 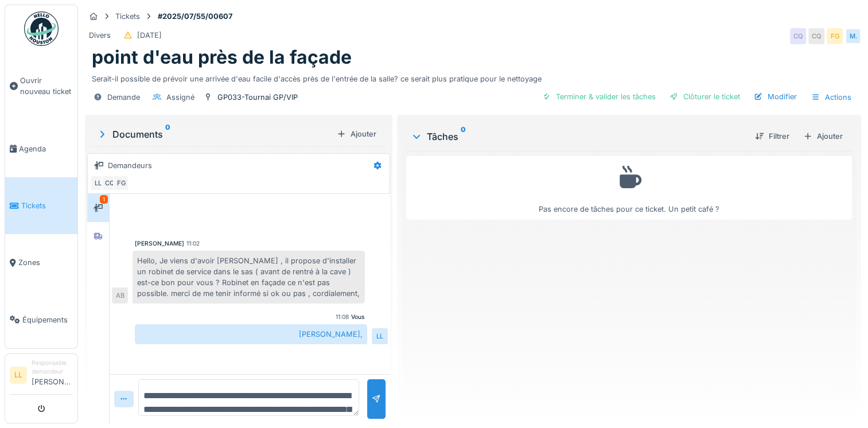 What do you see at coordinates (18, 375) in the screenshot?
I see `li: LL` at bounding box center [18, 375].